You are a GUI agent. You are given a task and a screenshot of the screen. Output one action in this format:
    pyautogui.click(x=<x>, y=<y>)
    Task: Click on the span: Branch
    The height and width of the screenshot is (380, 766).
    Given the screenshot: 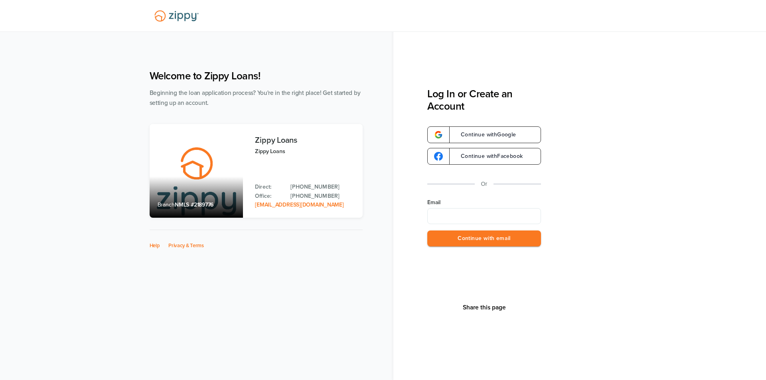 What is the action you would take?
    pyautogui.click(x=166, y=205)
    